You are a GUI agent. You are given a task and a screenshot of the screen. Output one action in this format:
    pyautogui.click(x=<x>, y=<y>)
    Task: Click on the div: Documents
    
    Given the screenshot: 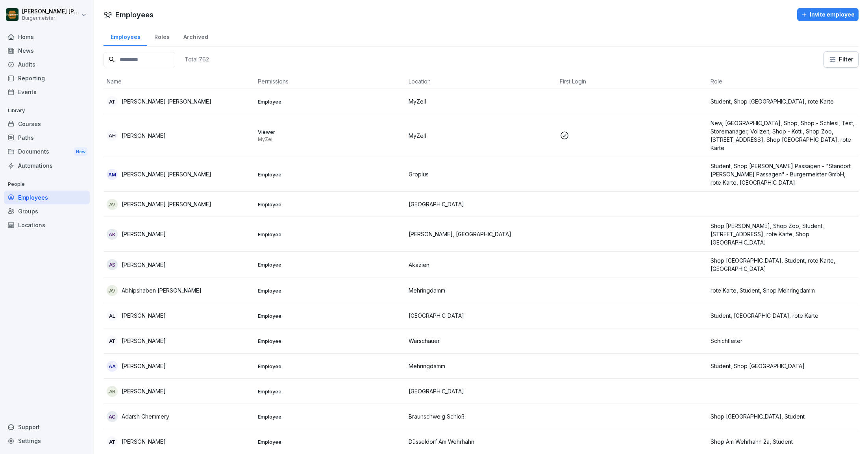 What is the action you would take?
    pyautogui.click(x=47, y=152)
    